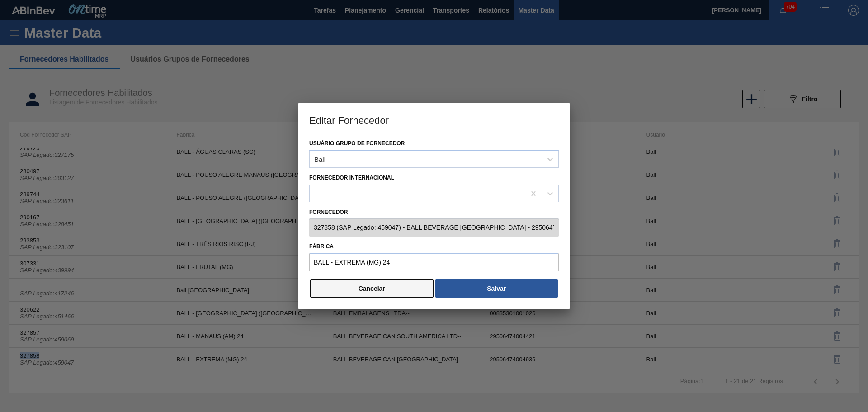 The width and height of the screenshot is (868, 412). Describe the element at coordinates (496, 288) in the screenshot. I see `button: Salvar` at that location.